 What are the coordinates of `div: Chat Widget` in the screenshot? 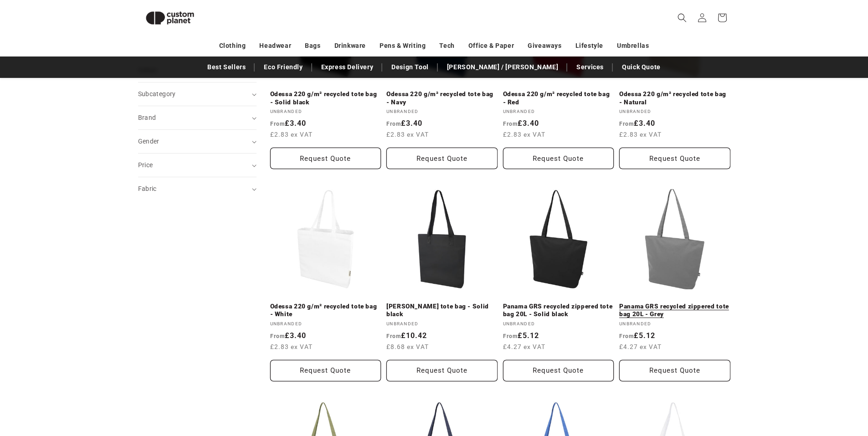 It's located at (791, 386).